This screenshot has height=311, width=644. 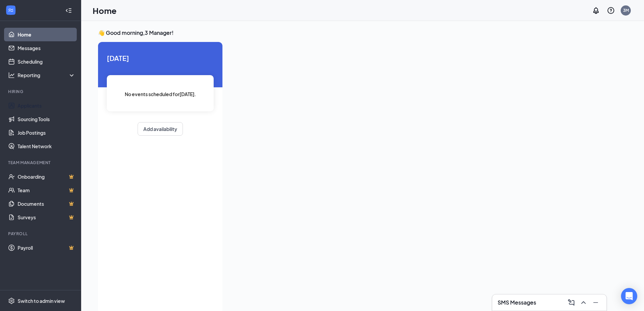 I want to click on div: Open Intercom Messenger, so click(x=629, y=296).